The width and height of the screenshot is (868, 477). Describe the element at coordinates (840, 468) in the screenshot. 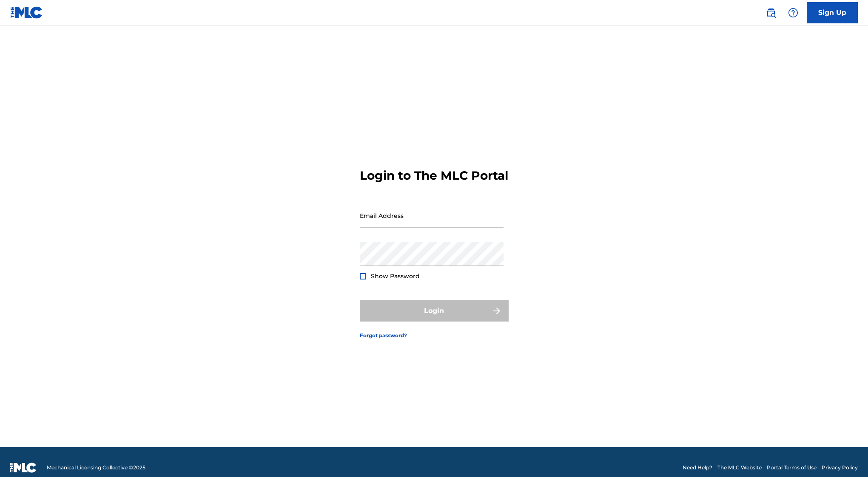

I see `a: Privacy Policy` at that location.